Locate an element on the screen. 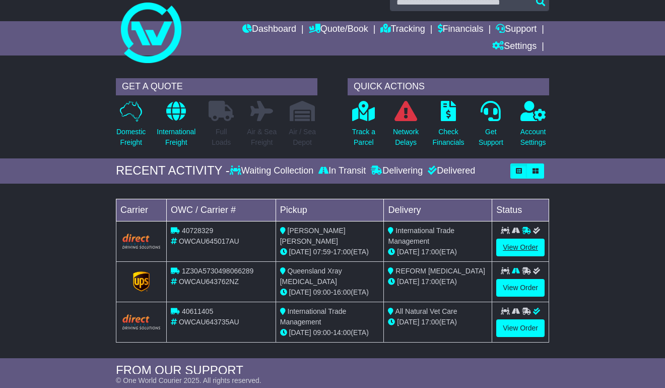 This screenshot has height=388, width=665. span: 07:59 is located at coordinates (322, 251).